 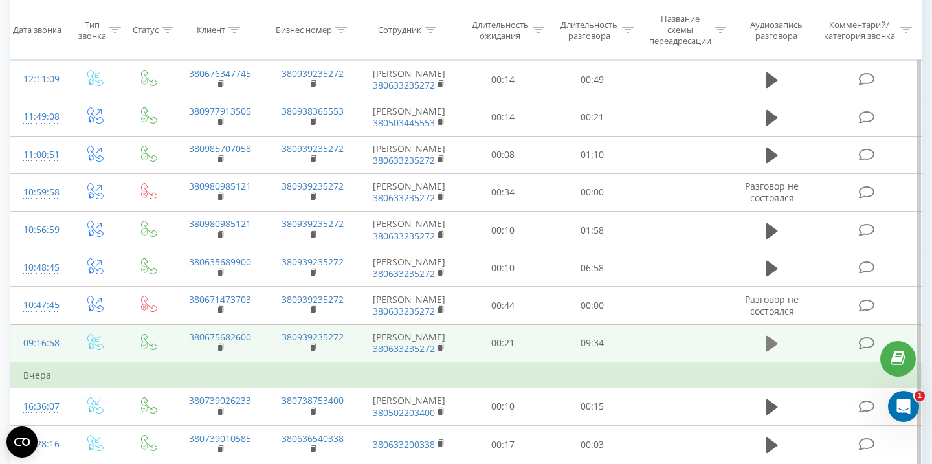 I want to click on a: 380671473703, so click(x=220, y=299).